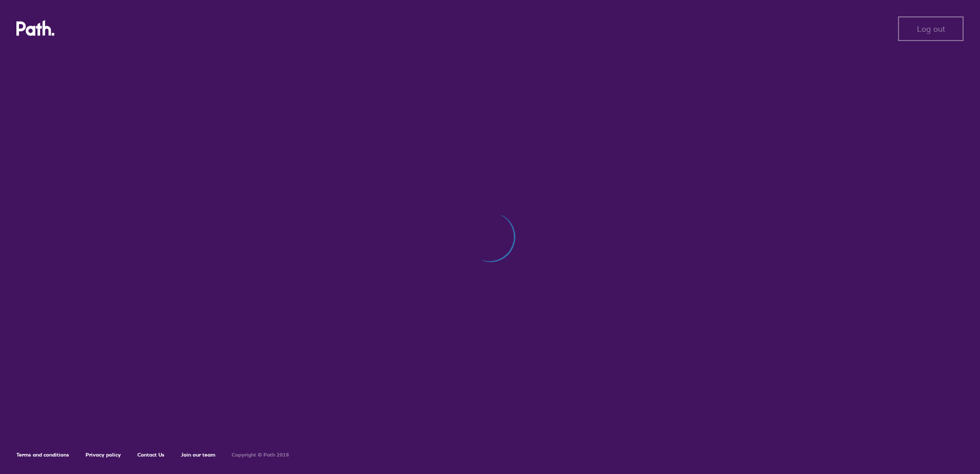 The height and width of the screenshot is (474, 980). Describe the element at coordinates (260, 454) in the screenshot. I see `h6: Copyright © Path 2018` at that location.